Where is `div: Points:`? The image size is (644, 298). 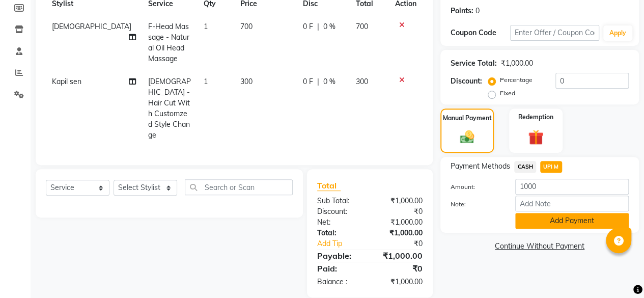 div: Points: is located at coordinates (462, 10).